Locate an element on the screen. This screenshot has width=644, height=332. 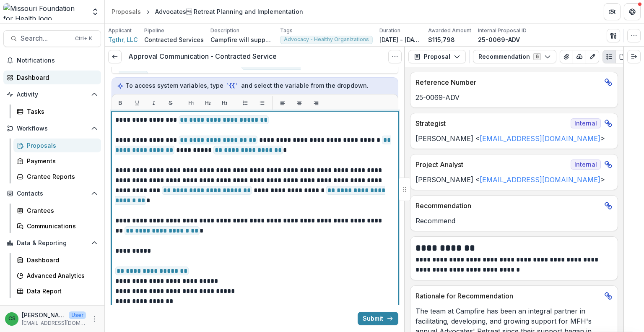
a: Grantee Reports is located at coordinates (57, 176).